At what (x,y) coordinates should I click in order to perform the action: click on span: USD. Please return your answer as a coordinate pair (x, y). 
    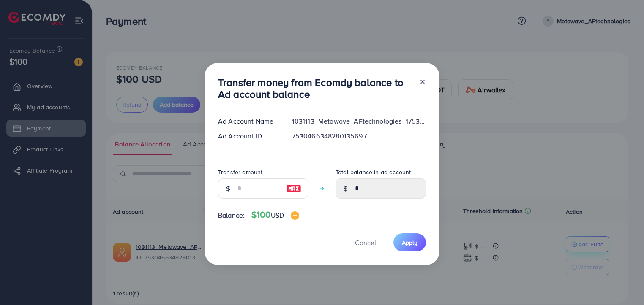
    Looking at the image, I should click on (277, 215).